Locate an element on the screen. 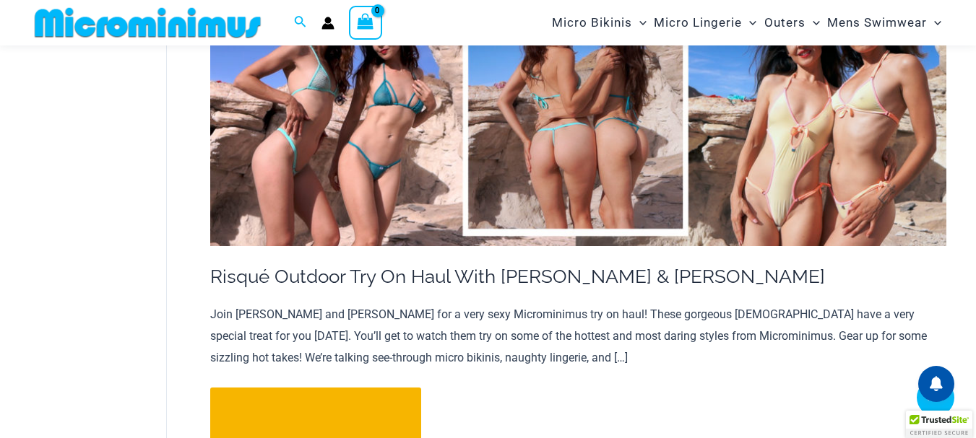 This screenshot has width=976, height=438. span: Micro Bikinis is located at coordinates (591, 22).